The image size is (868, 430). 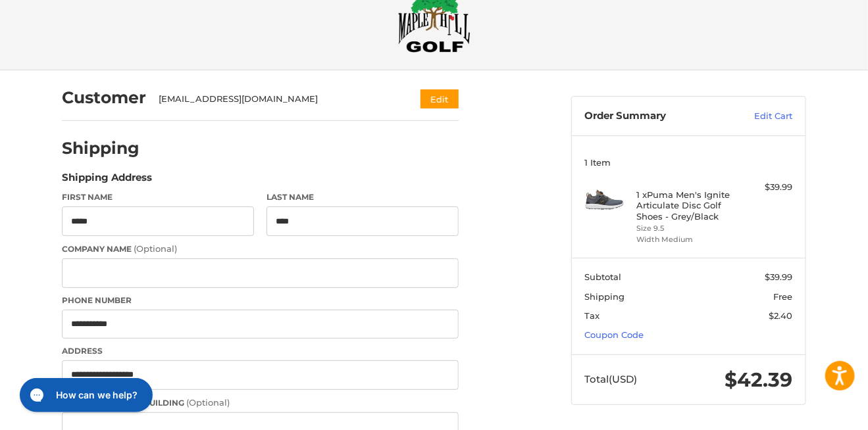 What do you see at coordinates (783, 297) in the screenshot?
I see `span: Free` at bounding box center [783, 297].